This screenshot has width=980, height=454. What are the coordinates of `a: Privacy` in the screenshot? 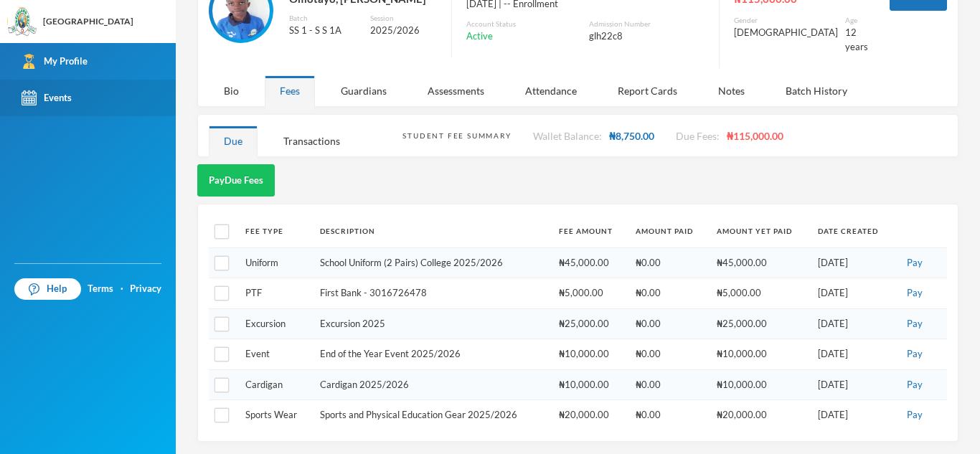 It's located at (146, 289).